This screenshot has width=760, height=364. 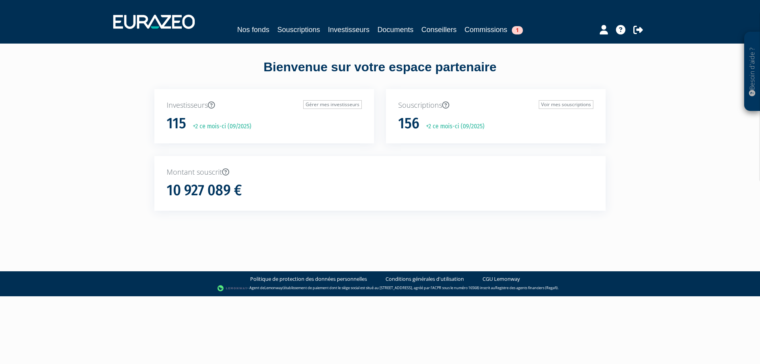 What do you see at coordinates (274, 287) in the screenshot?
I see `a: Lemonway` at bounding box center [274, 287].